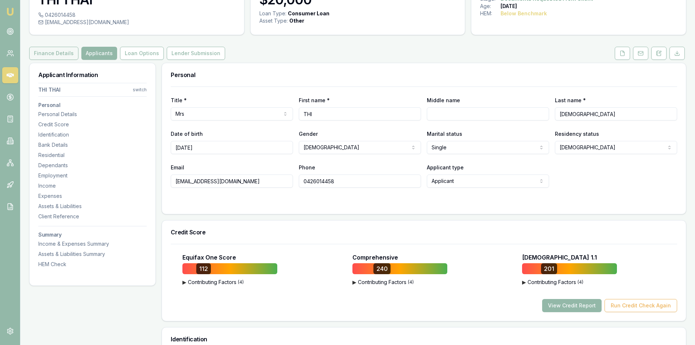 Image resolution: width=695 pixels, height=345 pixels. I want to click on div: switch, so click(140, 90).